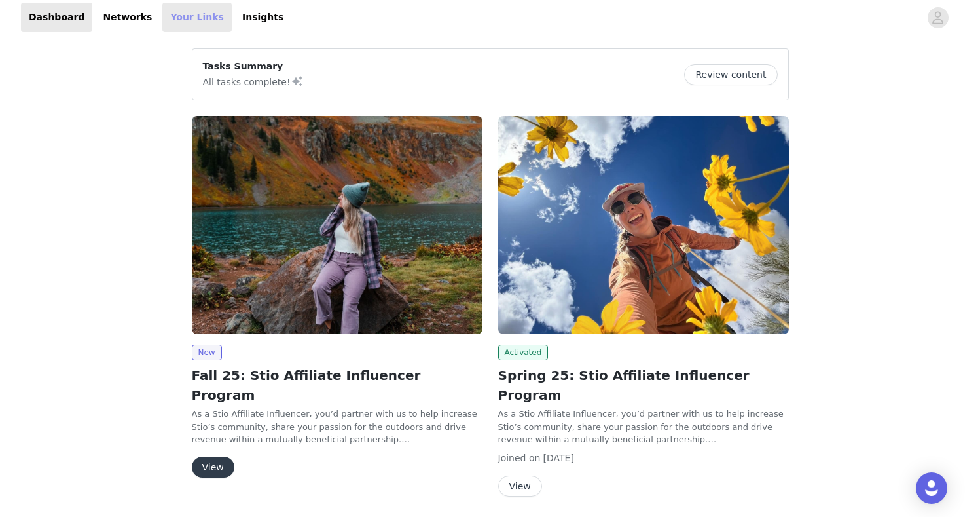  What do you see at coordinates (523, 353) in the screenshot?
I see `span: Activated` at bounding box center [523, 353].